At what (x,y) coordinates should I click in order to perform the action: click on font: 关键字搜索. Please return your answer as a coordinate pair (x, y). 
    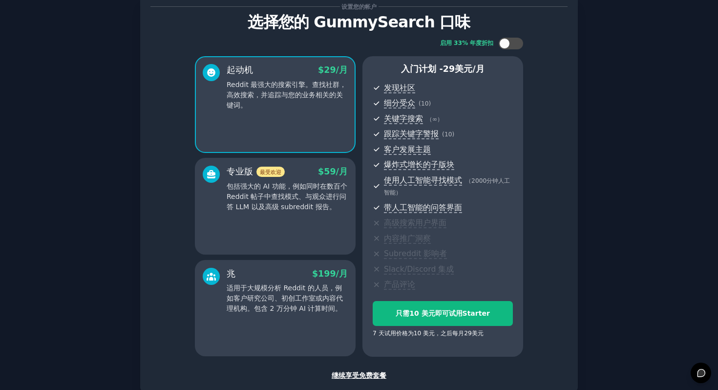
    Looking at the image, I should click on (404, 118).